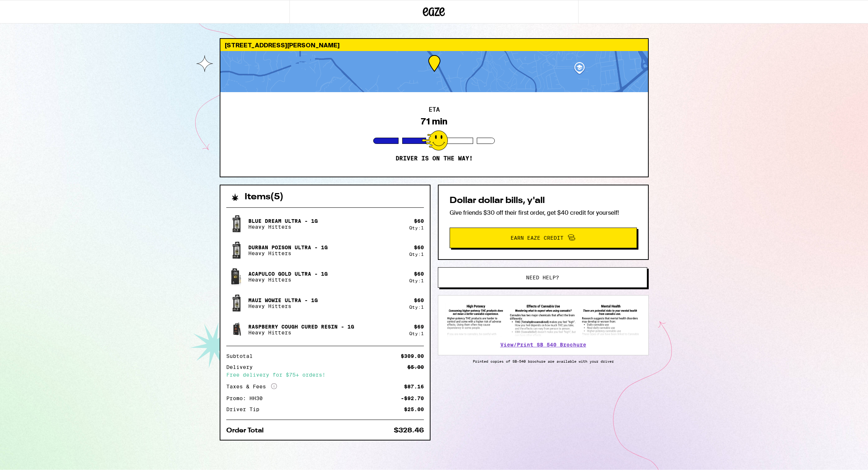 The width and height of the screenshot is (868, 475). Describe the element at coordinates (247, 431) in the screenshot. I see `div: Order Total` at that location.